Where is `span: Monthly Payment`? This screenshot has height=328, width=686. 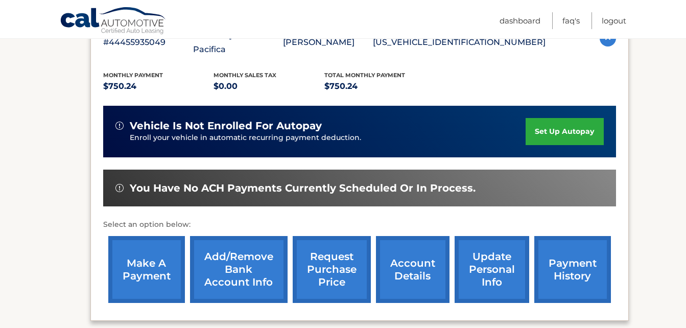
span: Monthly Payment is located at coordinates (133, 75).